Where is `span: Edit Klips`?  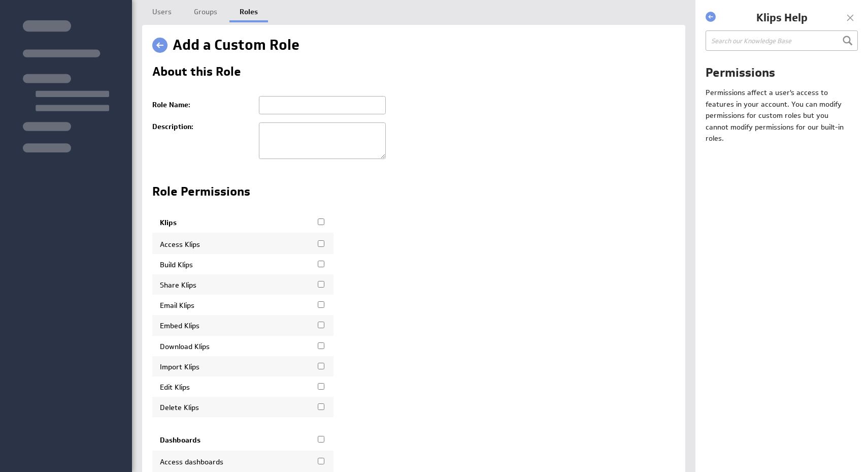 span: Edit Klips is located at coordinates (238, 387).